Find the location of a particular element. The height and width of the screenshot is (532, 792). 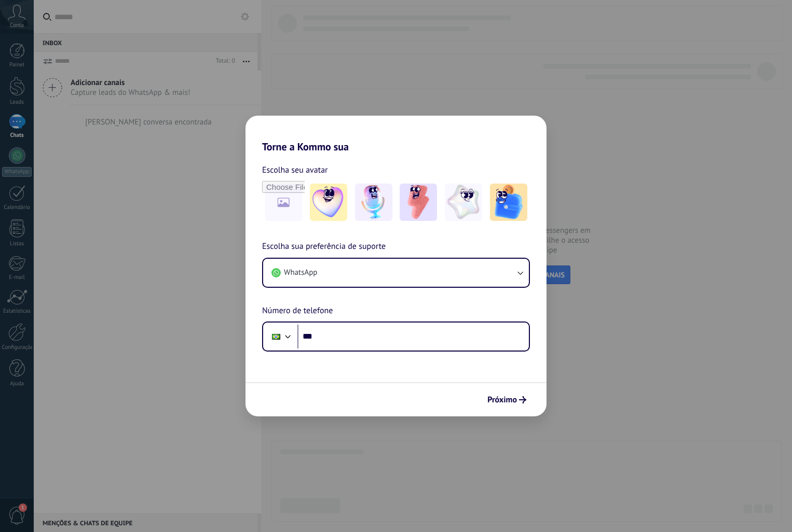

img: -2.jpeg is located at coordinates (374, 203).